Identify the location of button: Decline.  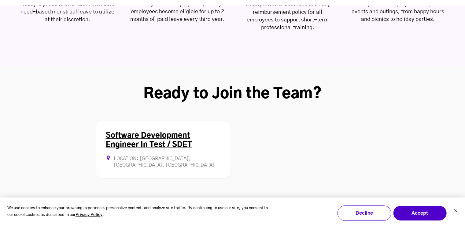
(364, 213).